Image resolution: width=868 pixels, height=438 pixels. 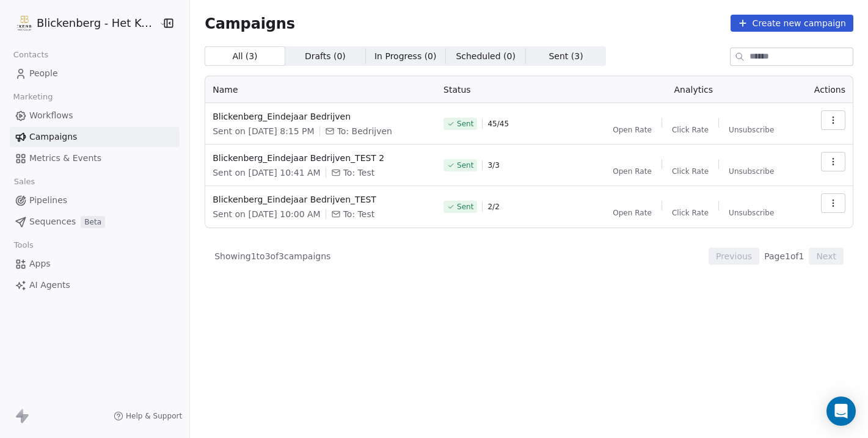 What do you see at coordinates (95, 73) in the screenshot?
I see `a: People` at bounding box center [95, 73].